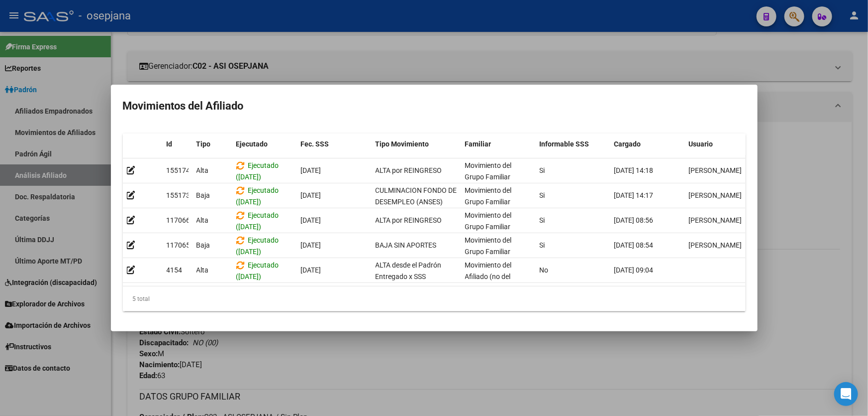  What do you see at coordinates (315, 144) in the screenshot?
I see `span: Fec. SSS` at bounding box center [315, 144].